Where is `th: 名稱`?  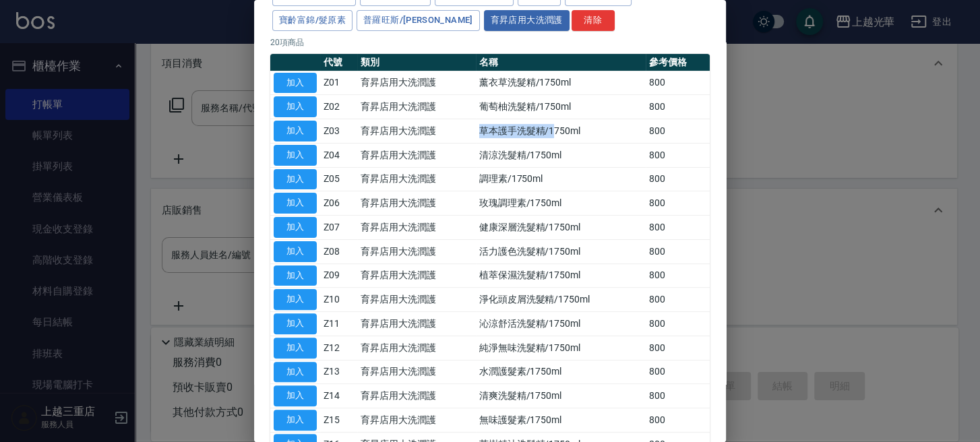 th: 名稱 is located at coordinates (561, 63).